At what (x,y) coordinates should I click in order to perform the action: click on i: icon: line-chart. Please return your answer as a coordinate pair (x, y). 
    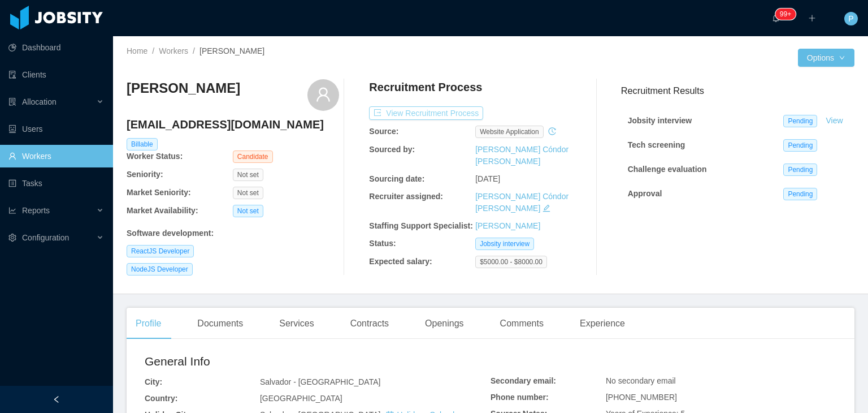
    Looking at the image, I should click on (13, 211).